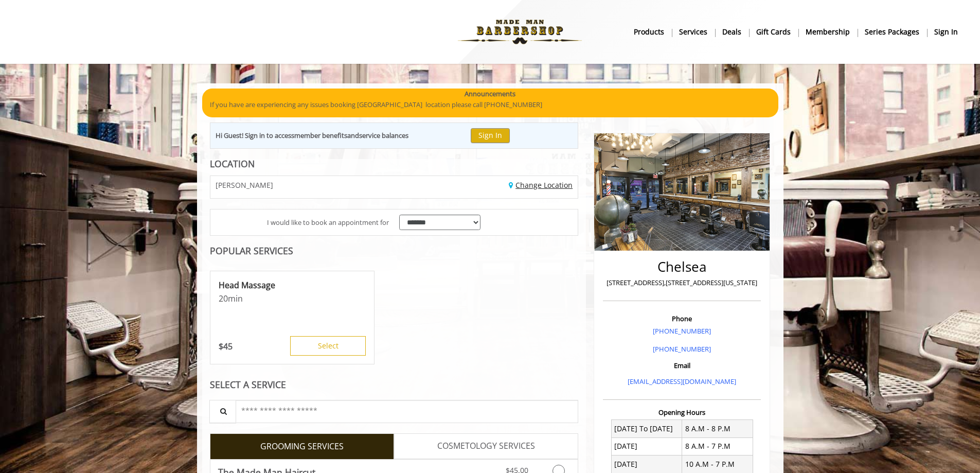  Describe the element at coordinates (251, 251) in the screenshot. I see `b: POPULAR SERVICES` at that location.